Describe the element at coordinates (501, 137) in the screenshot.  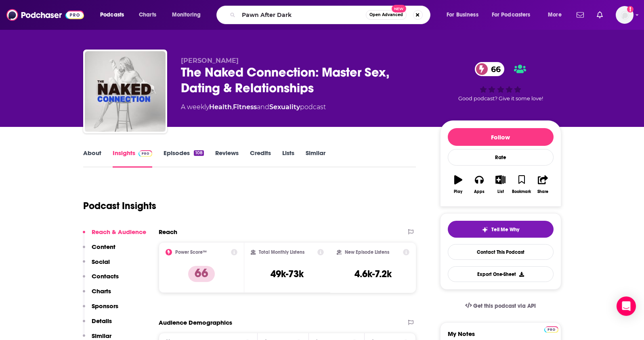
I see `button: Follow` at that location.